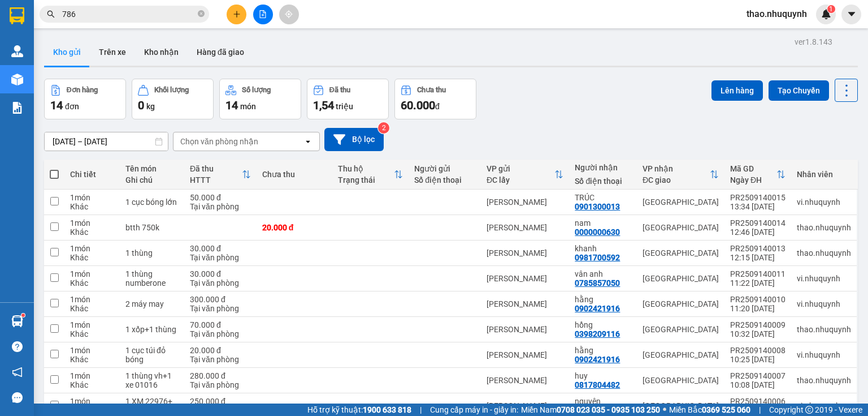 Image resolution: width=868 pixels, height=416 pixels. I want to click on div: Thu hộ, so click(365, 169).